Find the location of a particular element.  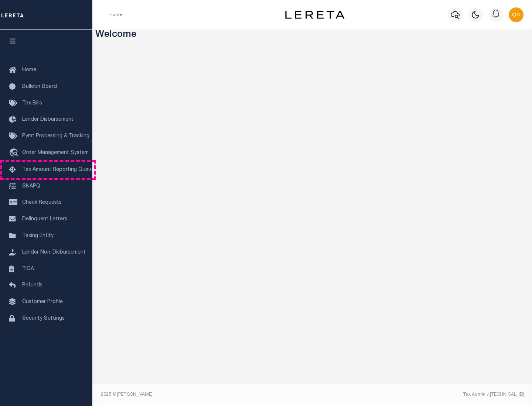

i: travel_explore is located at coordinates (15, 154).